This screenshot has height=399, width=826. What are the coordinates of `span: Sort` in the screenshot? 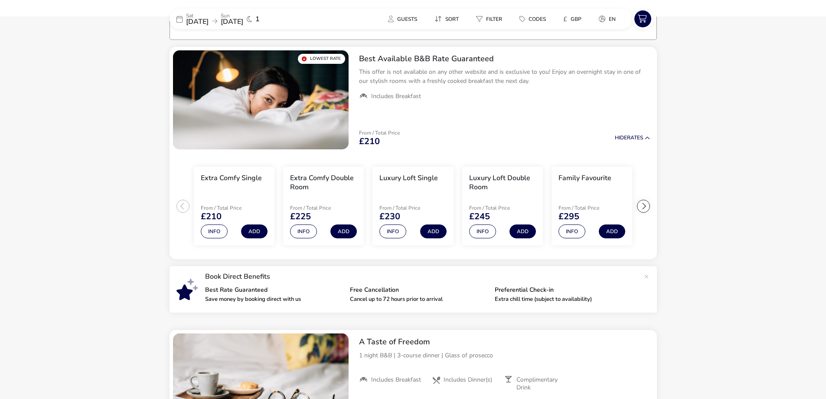 It's located at (452, 19).